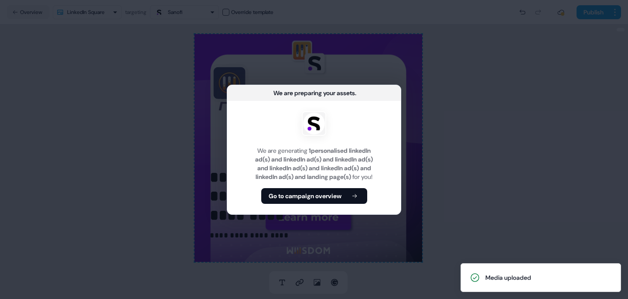 The image size is (628, 299). What do you see at coordinates (305, 196) in the screenshot?
I see `b: Go to campaign overview` at bounding box center [305, 196].